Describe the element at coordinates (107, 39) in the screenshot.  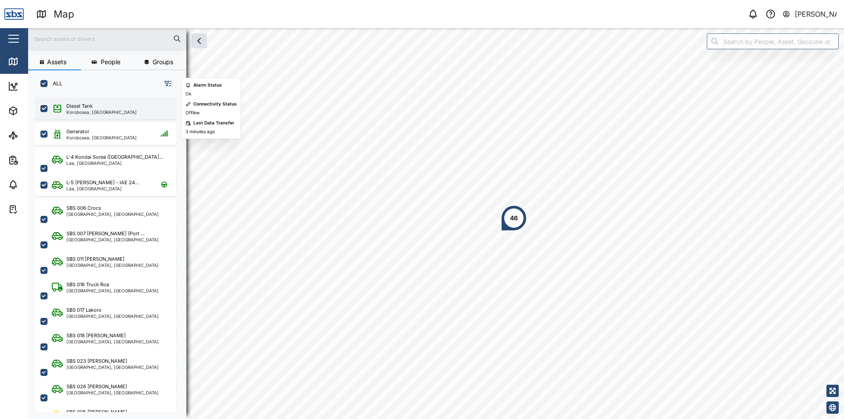
I see `input: Search assets or drivers` at that location.